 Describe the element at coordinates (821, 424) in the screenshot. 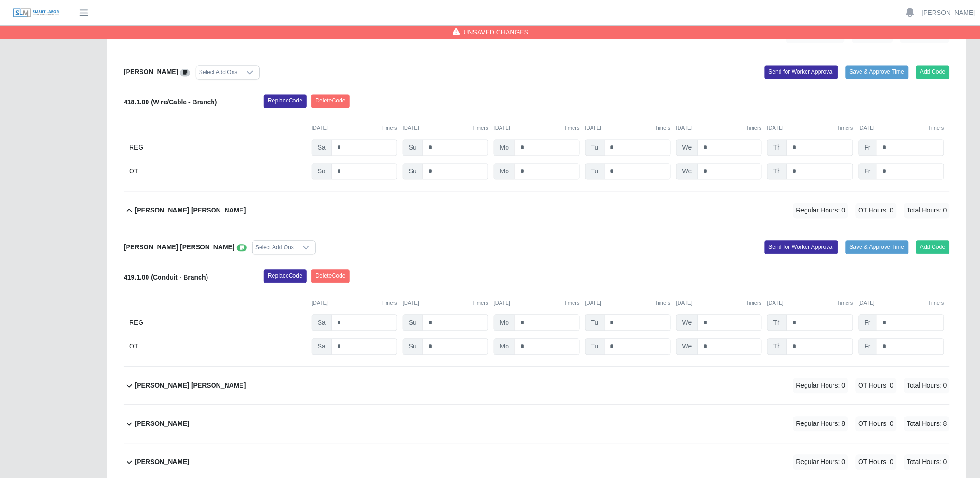

I see `span: Regular Hours: 8` at that location.